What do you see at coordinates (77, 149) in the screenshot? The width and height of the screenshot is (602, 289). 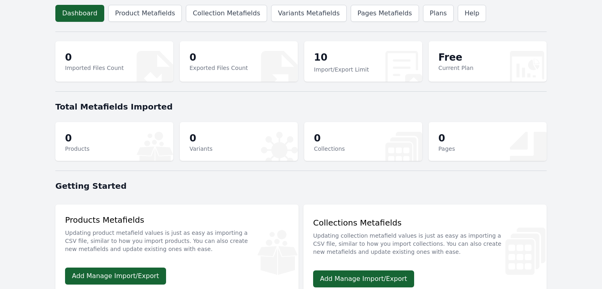 I see `p: Products` at bounding box center [77, 149].